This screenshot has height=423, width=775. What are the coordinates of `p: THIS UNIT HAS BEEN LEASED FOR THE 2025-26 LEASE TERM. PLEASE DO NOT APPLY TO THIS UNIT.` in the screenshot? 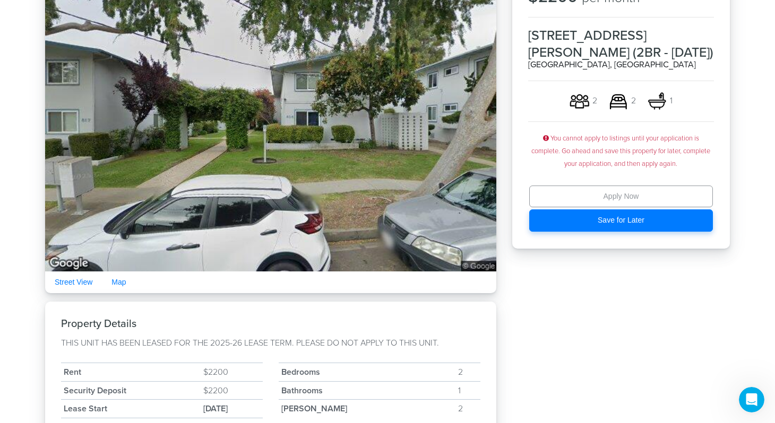 It's located at (271, 343).